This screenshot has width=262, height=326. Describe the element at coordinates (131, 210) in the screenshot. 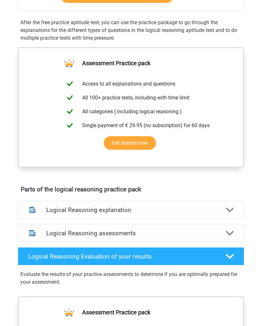

I see `a: explanations Logical Reasoning explanation` at that location.